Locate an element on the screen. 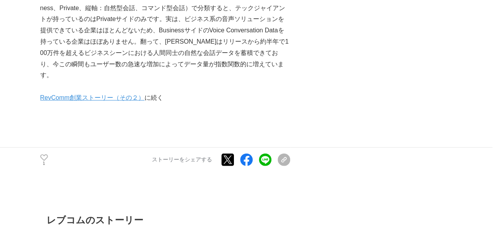 This screenshot has width=494, height=228. p: 1 is located at coordinates (44, 164).